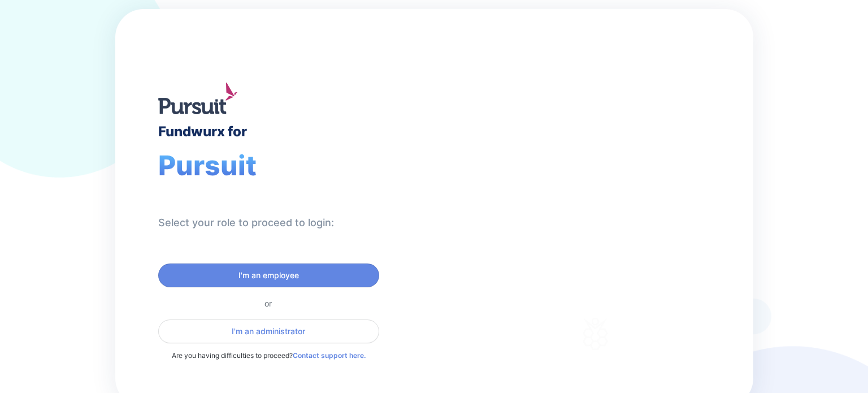  What do you see at coordinates (269, 331) in the screenshot?
I see `button: I'm an administrator` at bounding box center [269, 331].